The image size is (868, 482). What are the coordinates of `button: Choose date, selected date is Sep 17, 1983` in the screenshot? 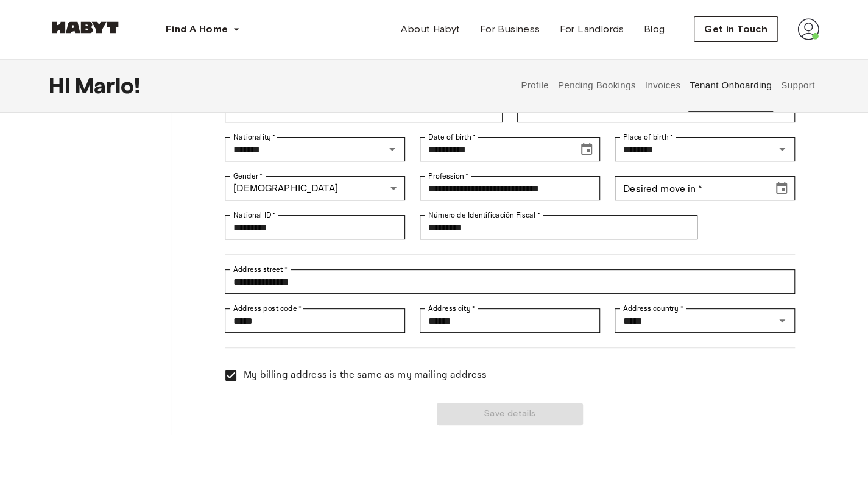 It's located at (586, 149).